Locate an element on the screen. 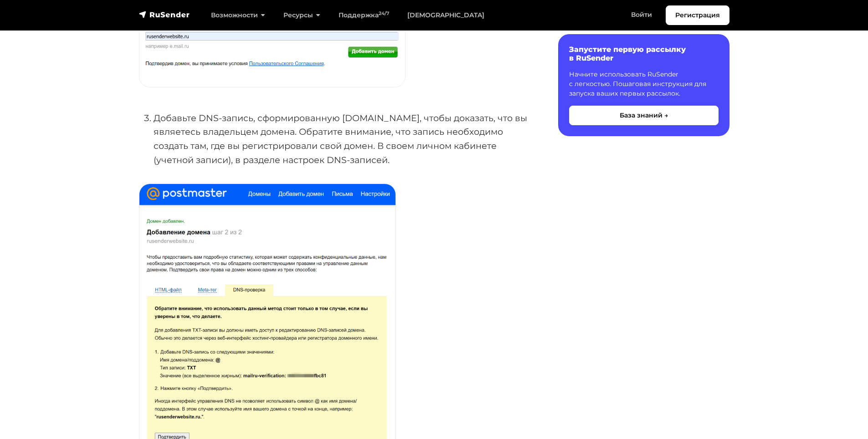  a: Возможности is located at coordinates (238, 15).